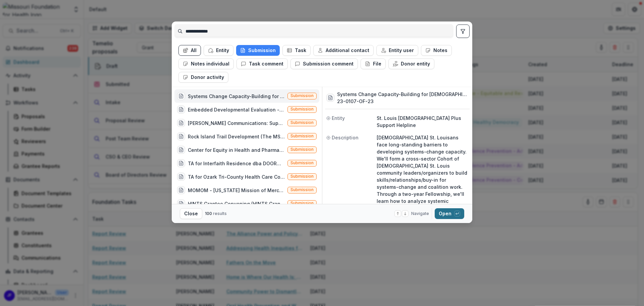  Describe the element at coordinates (345, 138) in the screenshot. I see `span: Description` at that location.